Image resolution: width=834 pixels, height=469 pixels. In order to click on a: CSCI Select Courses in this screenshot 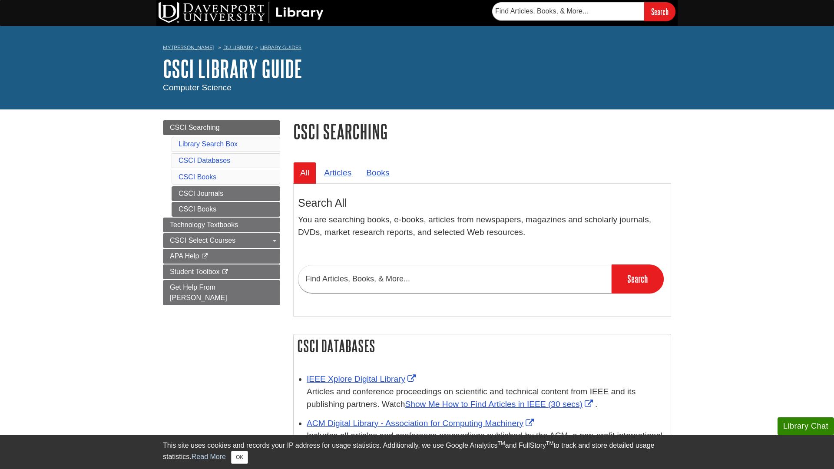, I will do `click(222, 241)`.